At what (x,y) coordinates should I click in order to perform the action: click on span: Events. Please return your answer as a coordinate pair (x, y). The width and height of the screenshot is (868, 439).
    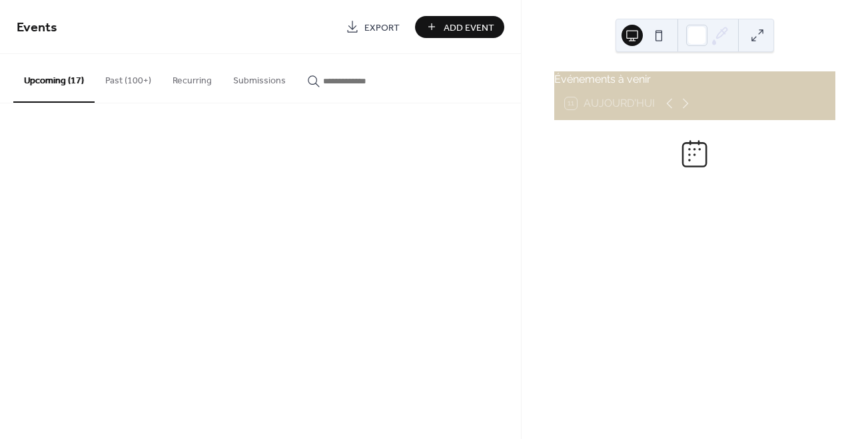
    Looking at the image, I should click on (37, 28).